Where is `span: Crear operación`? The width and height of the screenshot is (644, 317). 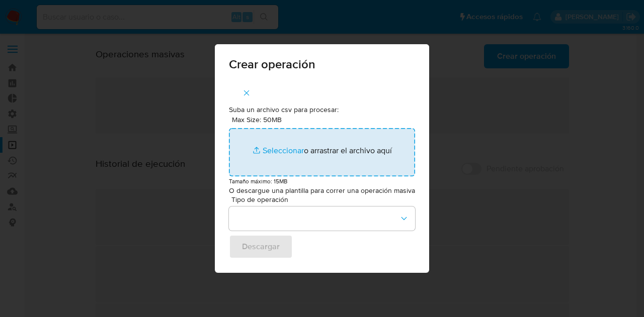
span: Crear operación is located at coordinates (322, 64).